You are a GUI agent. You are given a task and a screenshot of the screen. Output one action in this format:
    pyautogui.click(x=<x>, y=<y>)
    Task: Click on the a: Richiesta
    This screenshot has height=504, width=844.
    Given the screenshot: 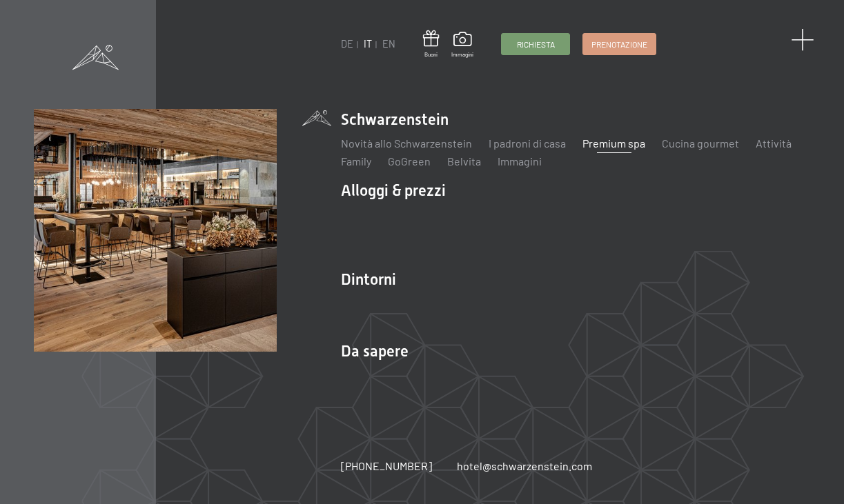 What is the action you would take?
    pyautogui.click(x=535, y=44)
    